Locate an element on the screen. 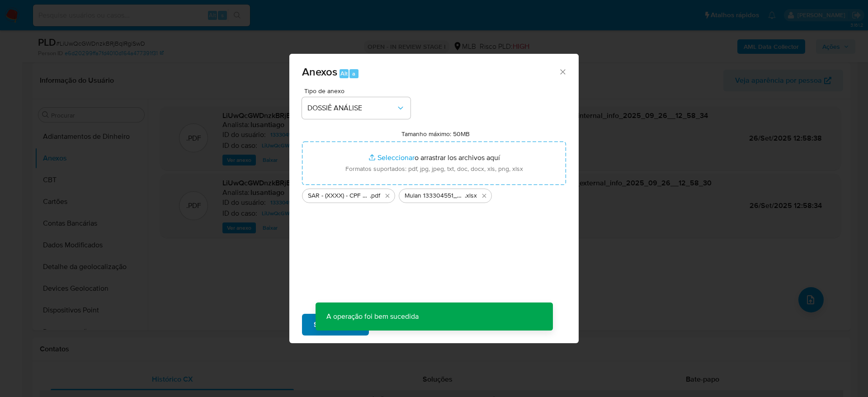  span: Subir arquivo is located at coordinates (335, 324).